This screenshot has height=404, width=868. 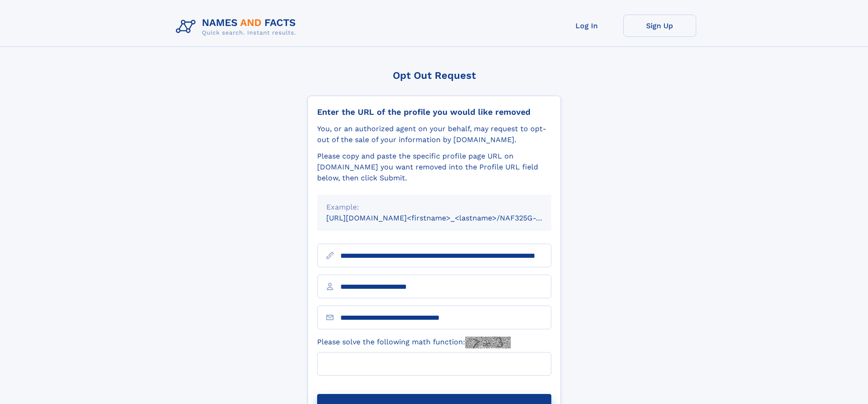 I want to click on div: You, or an authorized agent on your behalf, may request to opt-out of the sale of your informatio..., so click(x=434, y=134).